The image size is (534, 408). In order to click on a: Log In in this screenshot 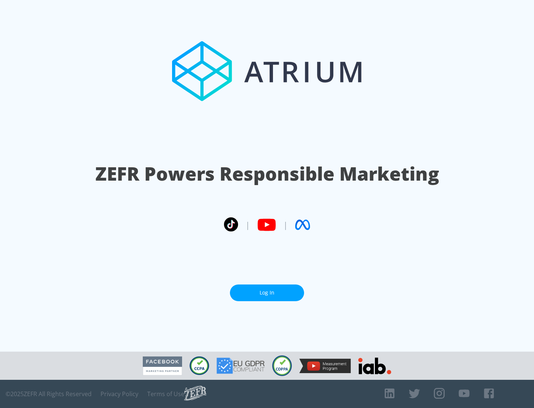, I will do `click(267, 293)`.